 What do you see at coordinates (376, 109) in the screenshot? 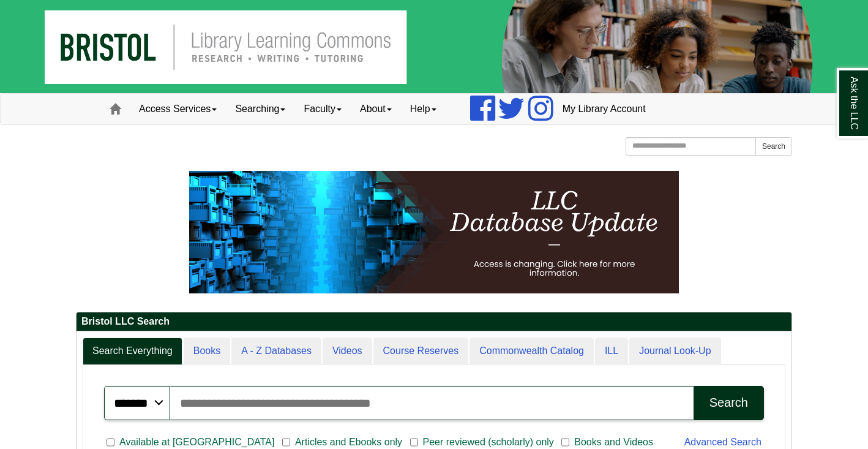
I see `a: About` at bounding box center [376, 109].